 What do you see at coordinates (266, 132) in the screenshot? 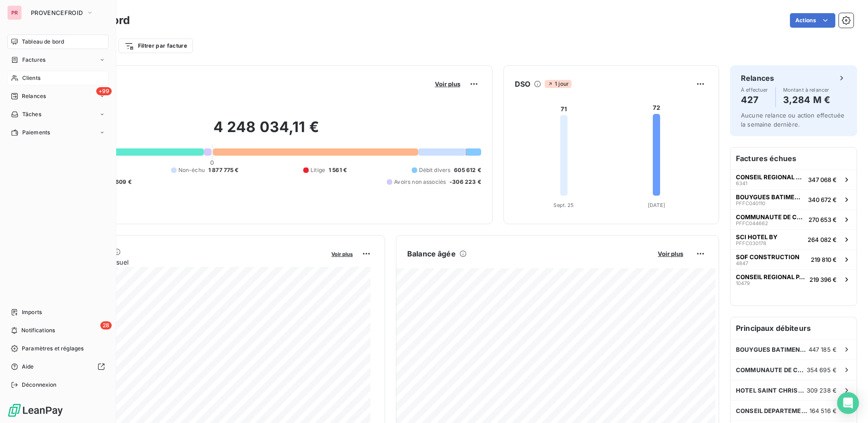
I see `h2: 4 248 034,11 €` at bounding box center [266, 132].